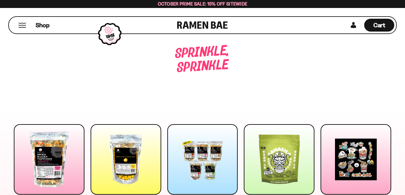 The image size is (405, 195). What do you see at coordinates (22, 25) in the screenshot?
I see `button: Mobile Menu Trigger` at bounding box center [22, 25].